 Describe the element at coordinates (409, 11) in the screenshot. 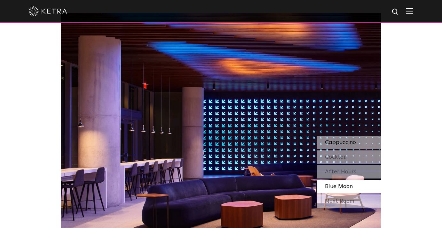

I see `img: Hamburger%20Nav.svg` at that location.